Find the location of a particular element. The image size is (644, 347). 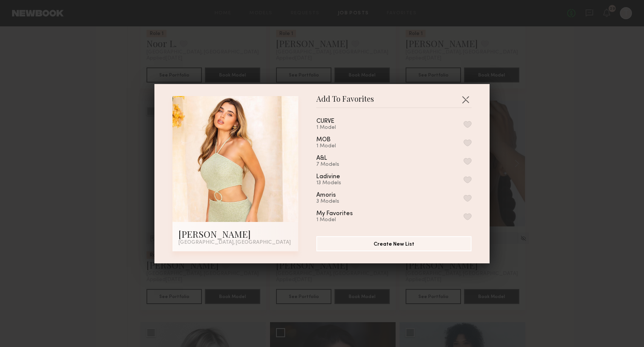

div: CURVE is located at coordinates (325, 121).